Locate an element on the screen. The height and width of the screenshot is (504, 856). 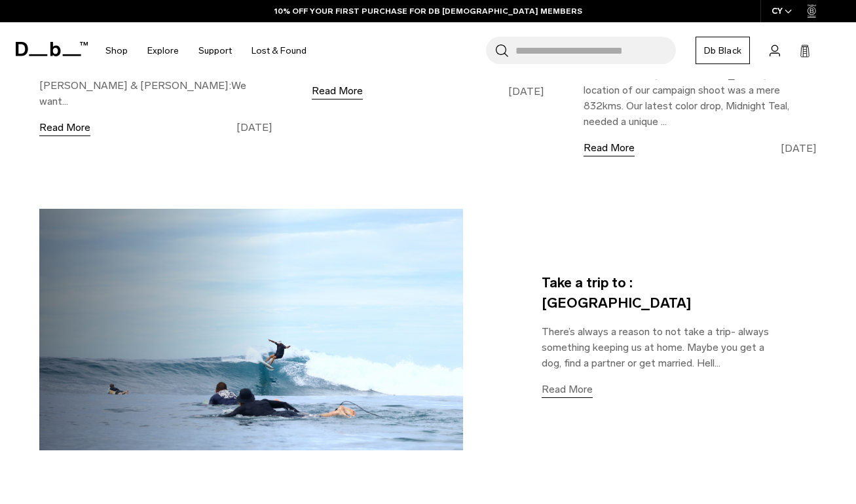
a: Db Black is located at coordinates (722, 50).